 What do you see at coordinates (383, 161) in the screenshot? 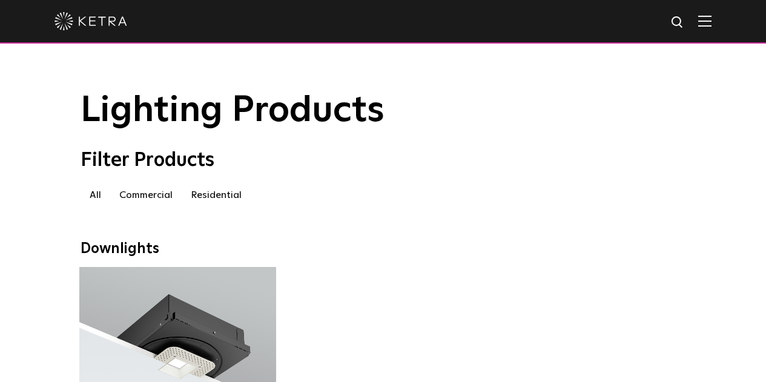
I see `div: Filter Products` at bounding box center [383, 161].